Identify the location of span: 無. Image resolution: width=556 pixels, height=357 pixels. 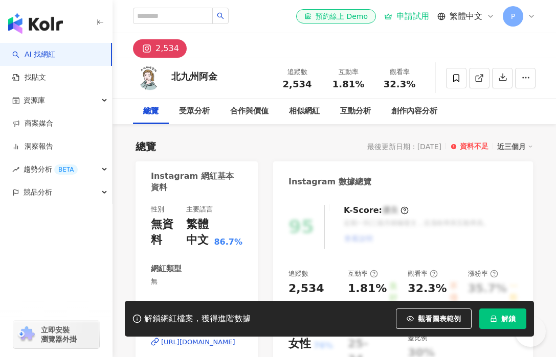
(196, 282).